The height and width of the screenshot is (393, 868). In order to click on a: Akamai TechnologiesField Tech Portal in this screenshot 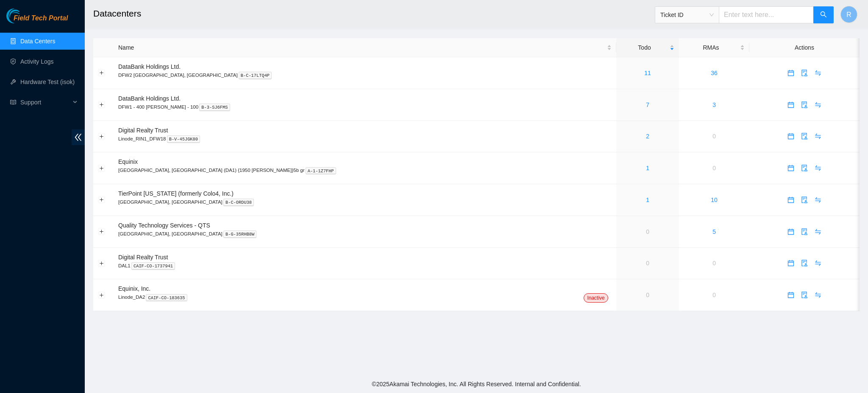, I will do `click(37, 20)`.